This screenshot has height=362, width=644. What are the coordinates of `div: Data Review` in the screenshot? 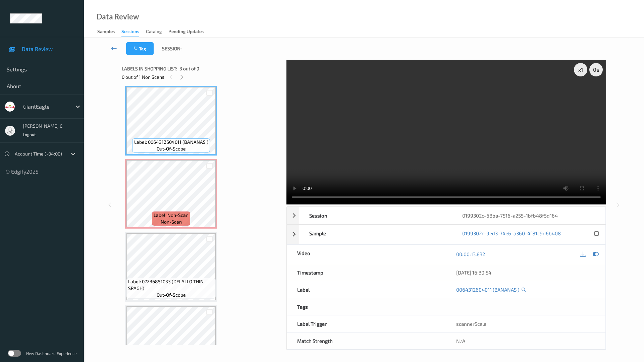 It's located at (118, 17).